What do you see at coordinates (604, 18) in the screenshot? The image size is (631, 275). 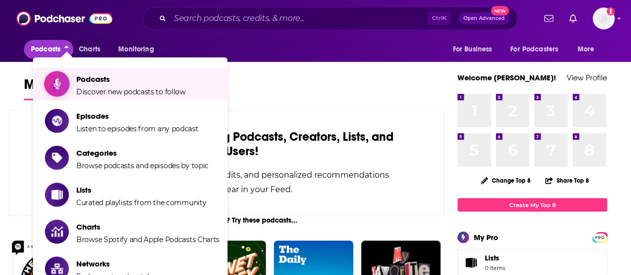 I see `img: User Profile` at bounding box center [604, 18].